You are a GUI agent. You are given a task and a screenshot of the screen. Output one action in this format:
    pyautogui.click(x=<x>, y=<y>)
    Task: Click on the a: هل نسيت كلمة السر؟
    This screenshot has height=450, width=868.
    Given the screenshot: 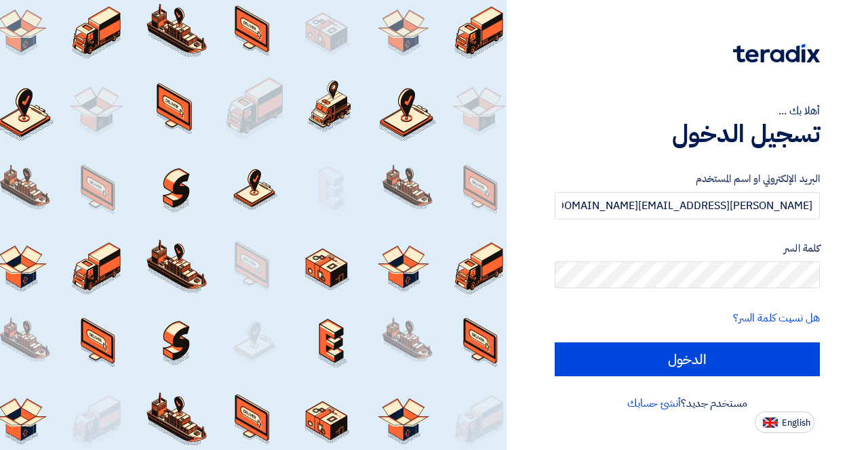 What is the action you would take?
    pyautogui.click(x=777, y=318)
    